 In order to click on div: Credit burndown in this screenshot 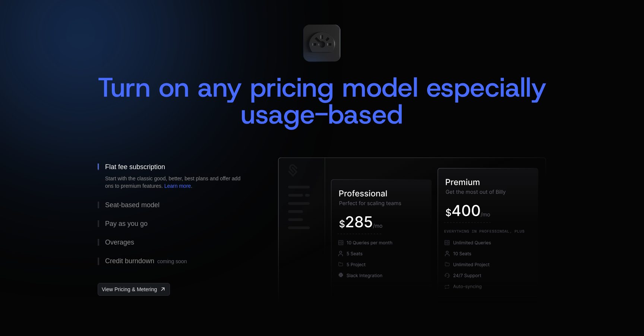, I will do `click(146, 261)`.